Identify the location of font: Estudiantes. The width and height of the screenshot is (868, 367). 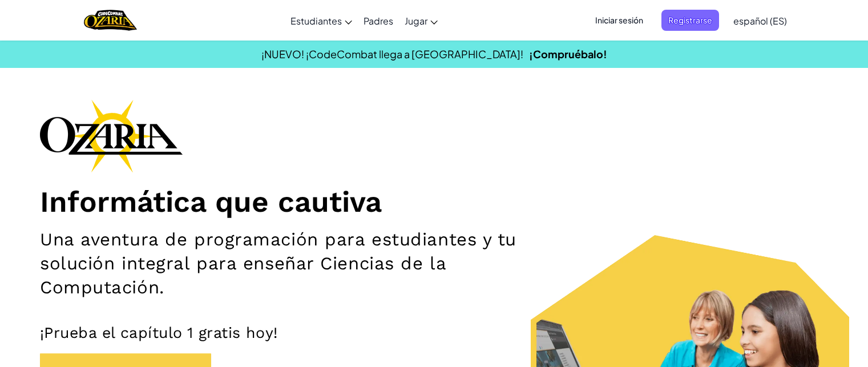
(316, 20).